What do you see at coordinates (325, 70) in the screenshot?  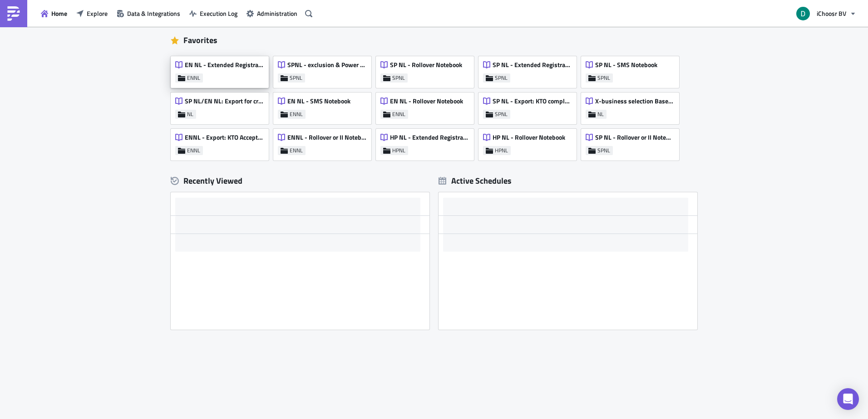 I see `a: SPNL - exclusion & Power back to grid listSPNL` at bounding box center [325, 70].